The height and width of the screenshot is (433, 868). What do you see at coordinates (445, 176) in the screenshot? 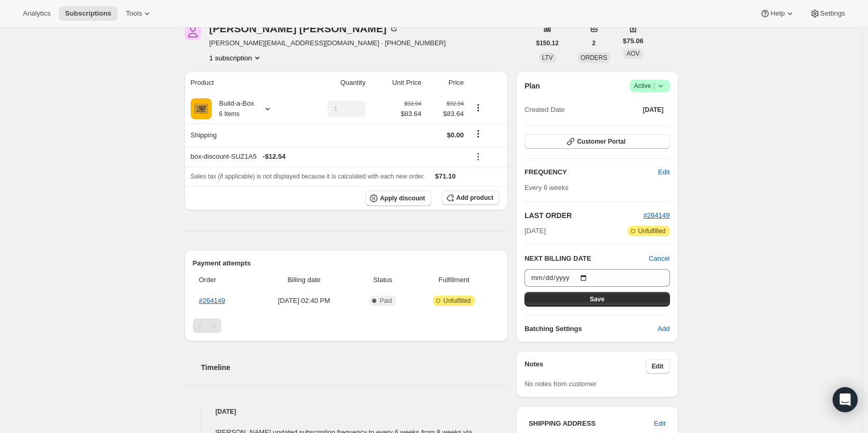
I see `span: $71.10` at bounding box center [445, 176].